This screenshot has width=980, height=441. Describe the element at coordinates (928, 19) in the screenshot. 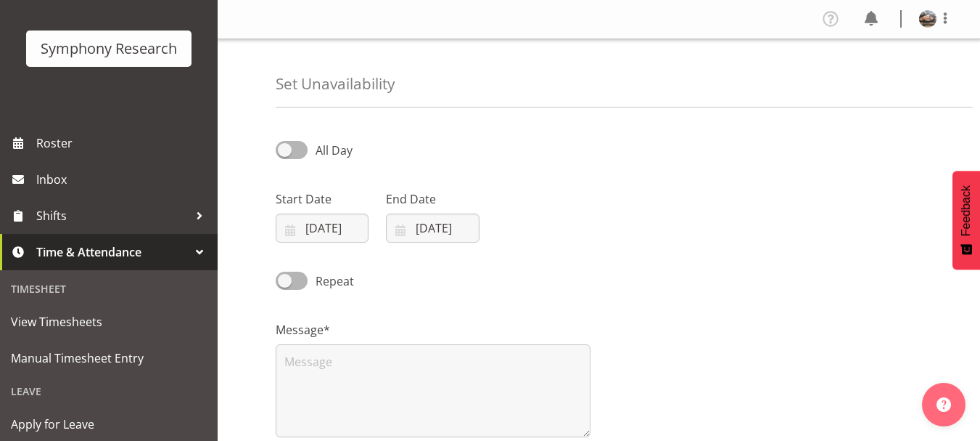

I see `img: lindsay-holland6d975a4b06d72750adc3751bbfb7dc9f.png` at that location.